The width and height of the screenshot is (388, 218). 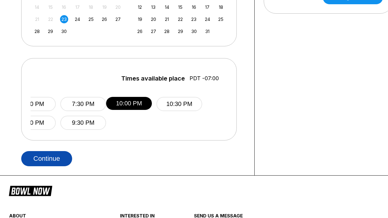 What do you see at coordinates (37, 31) in the screenshot?
I see `div: Choose Sunday, September 28th, 2025` at bounding box center [37, 31].